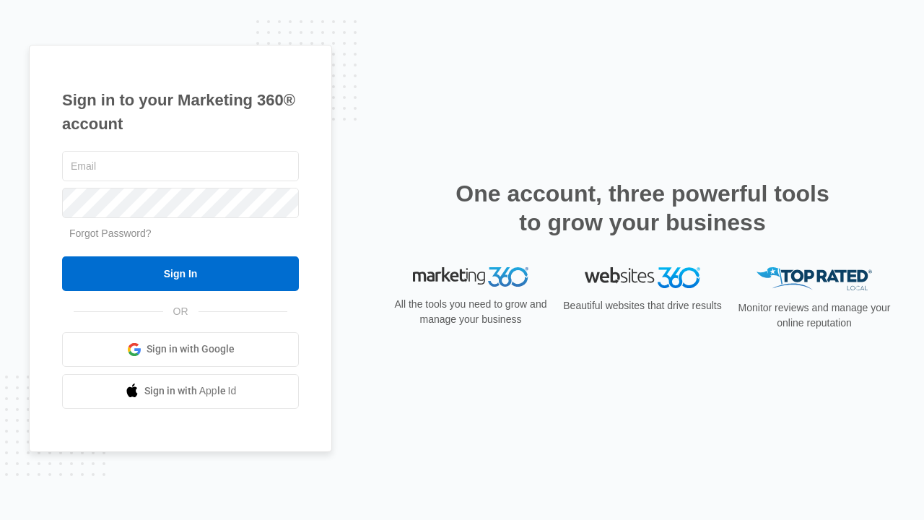 This screenshot has height=520, width=924. I want to click on span: Sign in with Google, so click(191, 349).